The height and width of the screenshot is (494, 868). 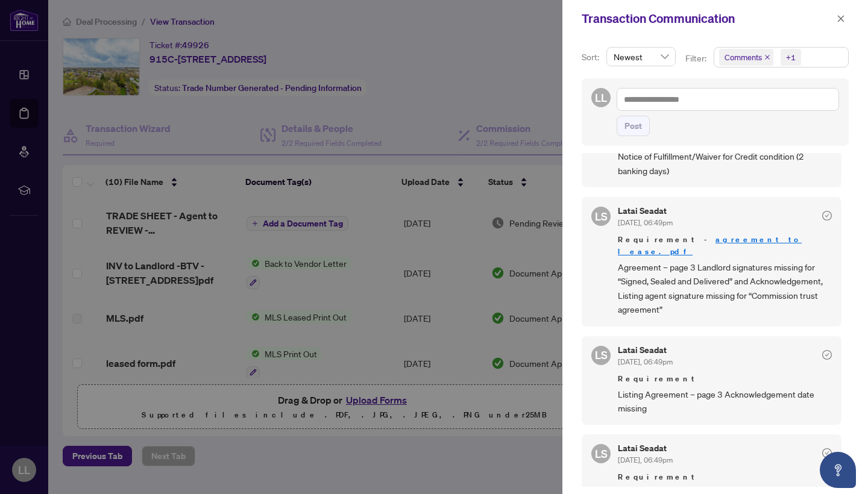 What do you see at coordinates (601, 97) in the screenshot?
I see `span: LL` at bounding box center [601, 97].